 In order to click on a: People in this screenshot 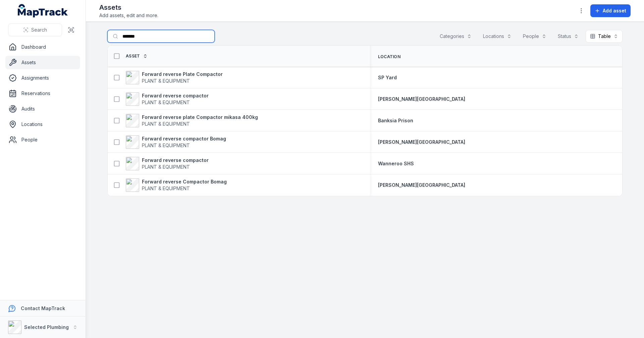, I will do `click(42, 139)`.